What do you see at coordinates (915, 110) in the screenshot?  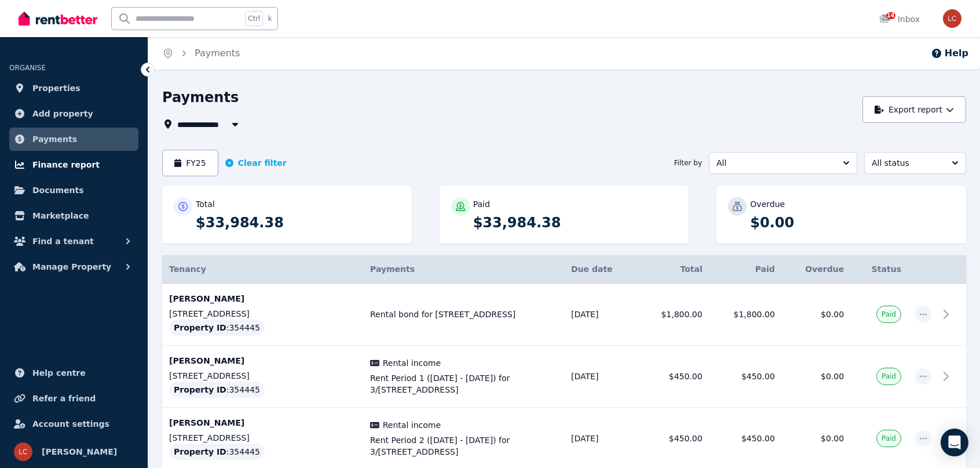 I see `button: Export report` at bounding box center [915, 110].